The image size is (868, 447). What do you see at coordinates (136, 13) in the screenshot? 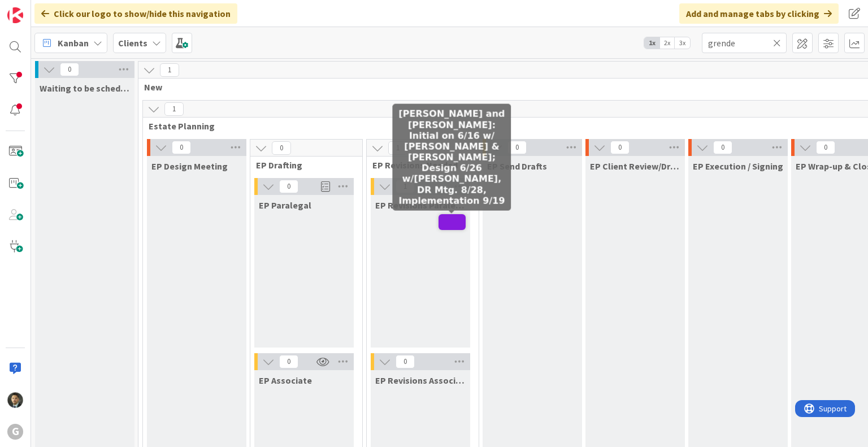
I see `div: Click our logo to show/hide this navigation` at bounding box center [136, 13].